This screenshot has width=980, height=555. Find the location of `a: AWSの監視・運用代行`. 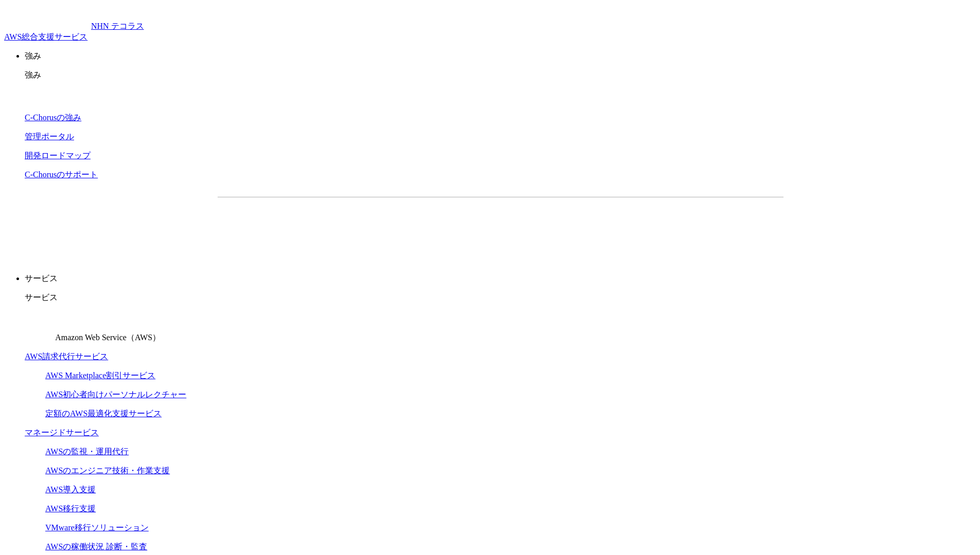

a: AWSの監視・運用代行 is located at coordinates (87, 452).